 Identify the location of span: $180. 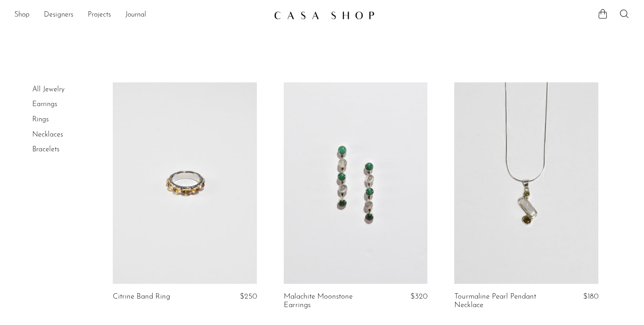
(591, 297).